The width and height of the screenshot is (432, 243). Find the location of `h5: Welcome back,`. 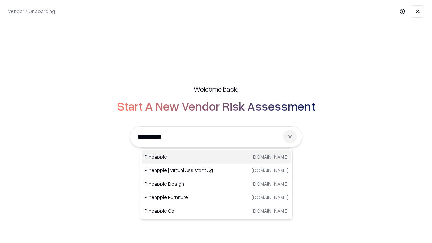

h5: Welcome back, is located at coordinates (216, 89).